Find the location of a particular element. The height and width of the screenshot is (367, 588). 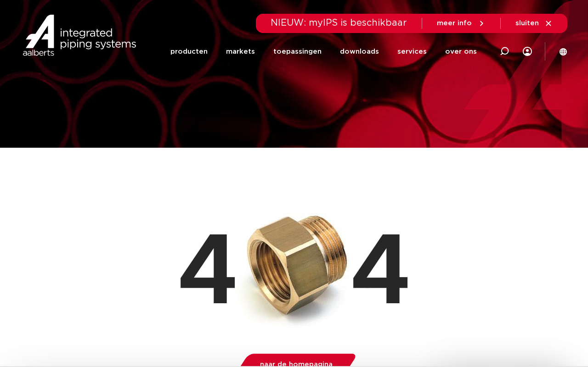

a: toepassingen is located at coordinates (297, 51).